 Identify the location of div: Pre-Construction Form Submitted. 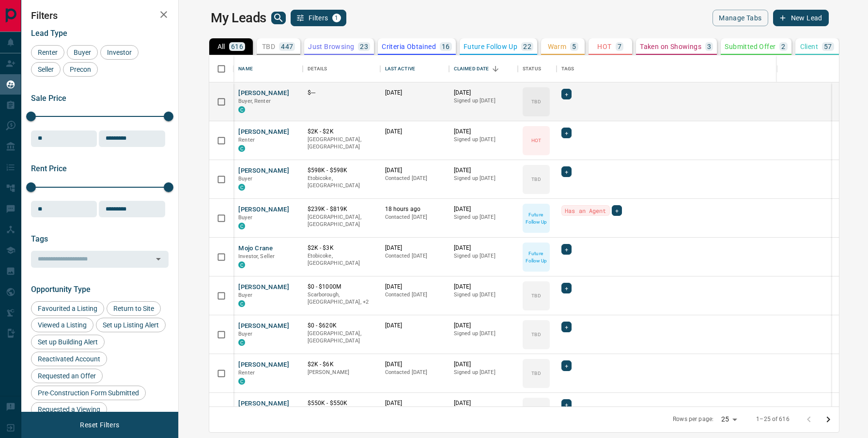
(88, 393).